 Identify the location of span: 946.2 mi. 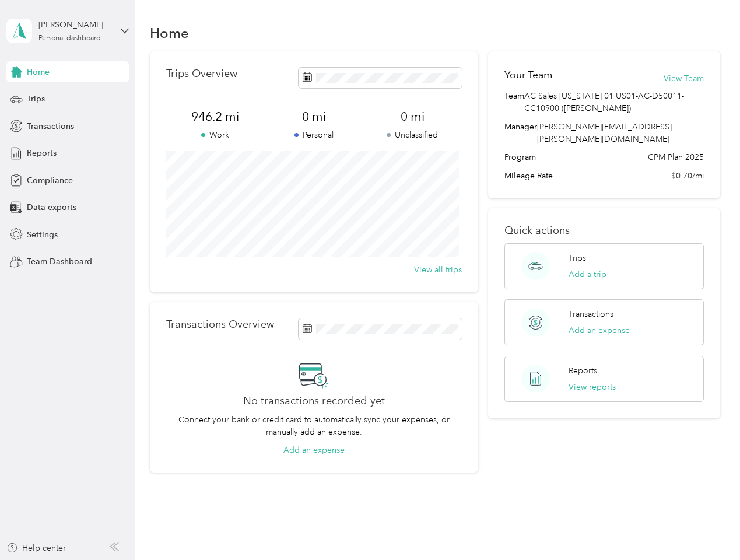
(215, 117).